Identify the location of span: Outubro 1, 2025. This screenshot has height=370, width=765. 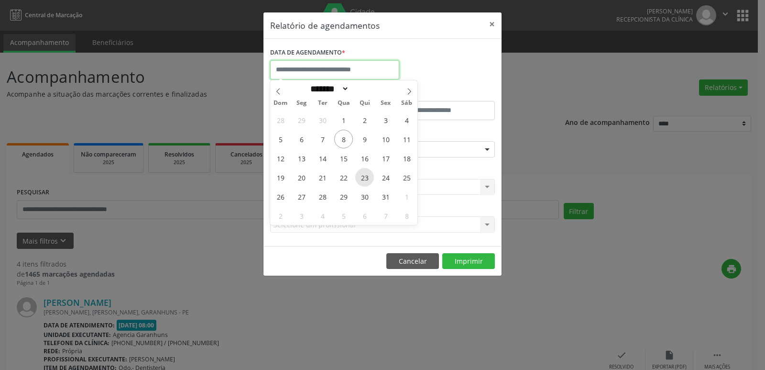
(343, 120).